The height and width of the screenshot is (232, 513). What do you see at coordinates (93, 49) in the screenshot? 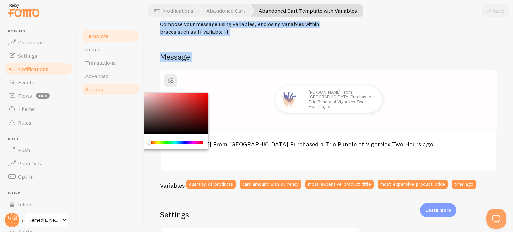
I see `span: Image` at bounding box center [93, 49].